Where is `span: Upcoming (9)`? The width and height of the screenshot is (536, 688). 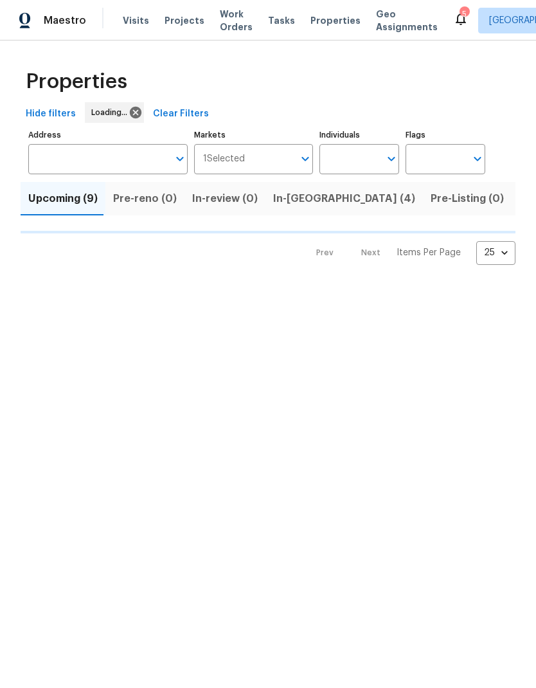 span: Upcoming (9) is located at coordinates (63, 199).